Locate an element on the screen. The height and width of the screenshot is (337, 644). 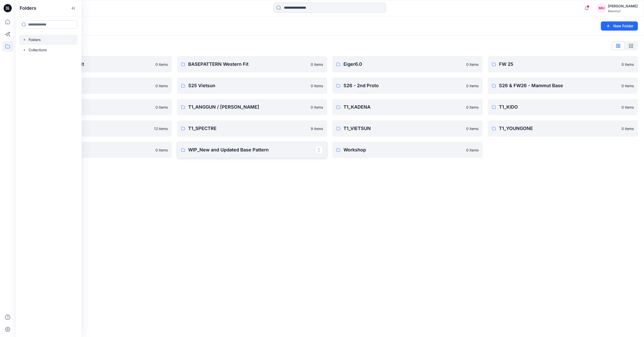
p: BASEPATTERN Asia Fit is located at coordinates (93, 64).